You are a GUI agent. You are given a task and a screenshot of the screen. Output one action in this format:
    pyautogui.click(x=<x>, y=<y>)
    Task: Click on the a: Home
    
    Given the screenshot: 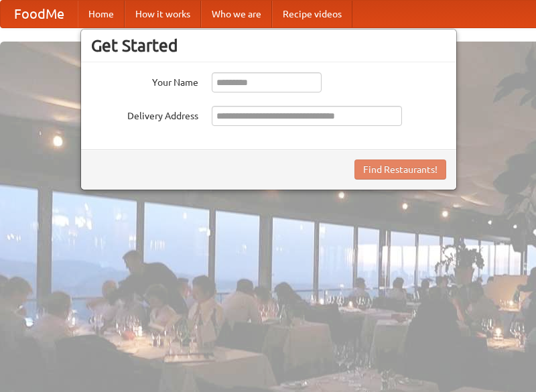 What is the action you would take?
    pyautogui.click(x=101, y=14)
    